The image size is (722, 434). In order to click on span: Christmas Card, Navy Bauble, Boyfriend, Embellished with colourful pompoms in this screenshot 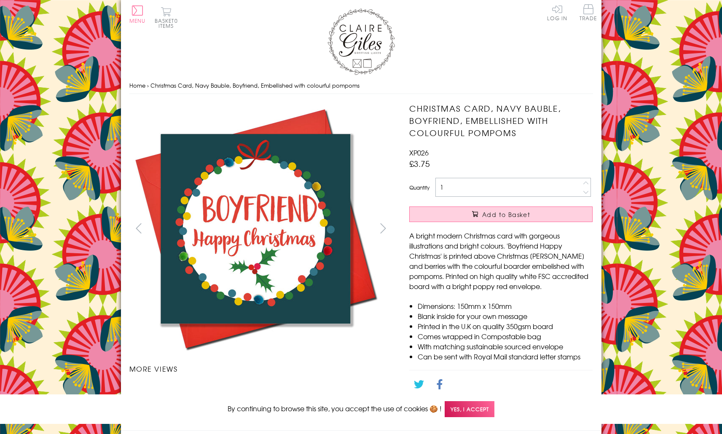, I will do `click(255, 85)`.